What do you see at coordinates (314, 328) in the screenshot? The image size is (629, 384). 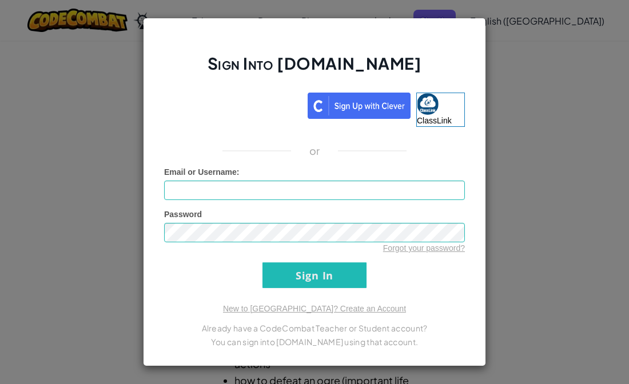 I see `p: Already have a CodeCombat Teacher or Student account?` at bounding box center [314, 328].